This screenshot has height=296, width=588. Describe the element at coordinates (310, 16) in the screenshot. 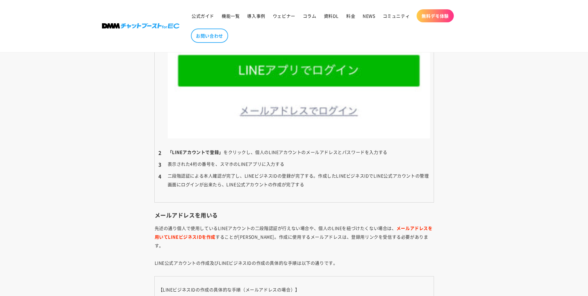

I see `span: コラム` at that location.